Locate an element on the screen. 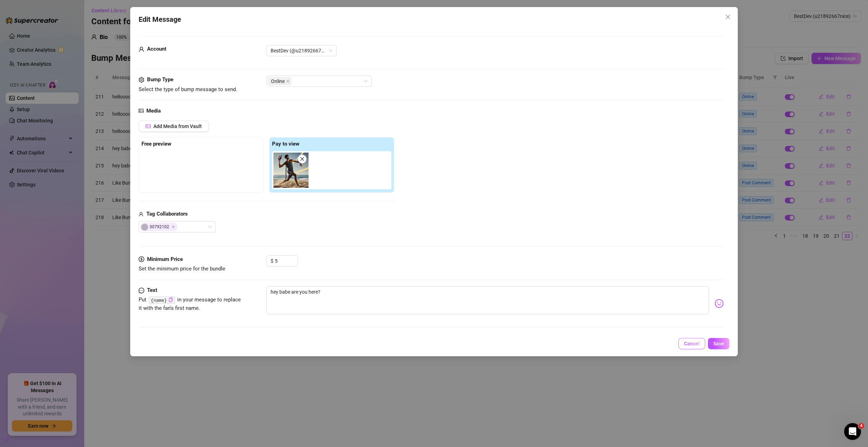 Image resolution: width=868 pixels, height=447 pixels. button: Close is located at coordinates (728, 17).